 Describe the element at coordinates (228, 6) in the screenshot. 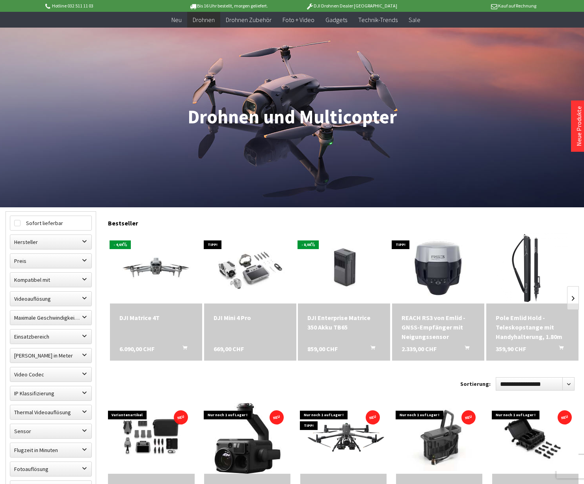

I see `p: Bis 16 Uhr bestellt, morgen geliefert.` at that location.